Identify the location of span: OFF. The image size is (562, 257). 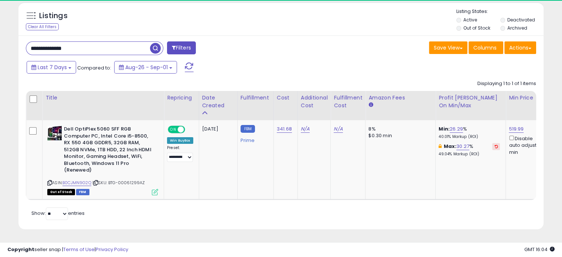
(190, 129).